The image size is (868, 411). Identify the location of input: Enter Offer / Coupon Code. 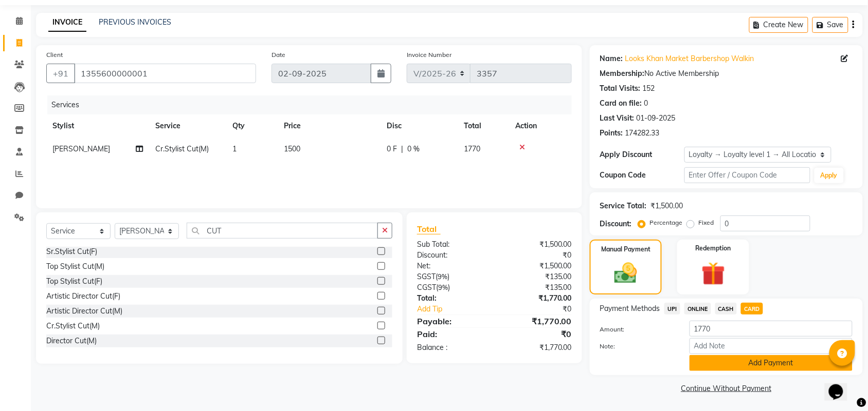
(747, 175).